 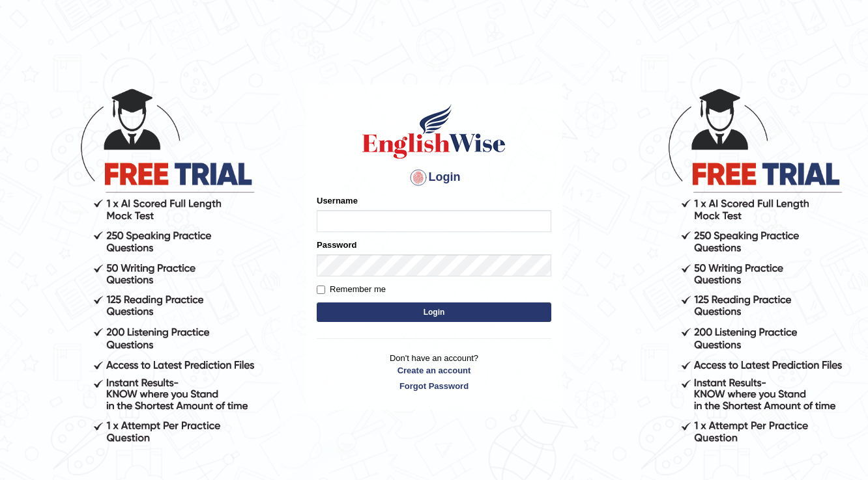 I want to click on a: Forgot Password, so click(x=434, y=386).